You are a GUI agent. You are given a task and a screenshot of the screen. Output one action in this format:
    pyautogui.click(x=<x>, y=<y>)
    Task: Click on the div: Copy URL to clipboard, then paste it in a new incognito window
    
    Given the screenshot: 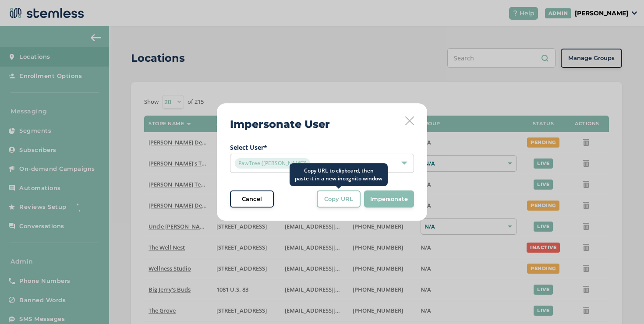 What is the action you would take?
    pyautogui.click(x=339, y=175)
    